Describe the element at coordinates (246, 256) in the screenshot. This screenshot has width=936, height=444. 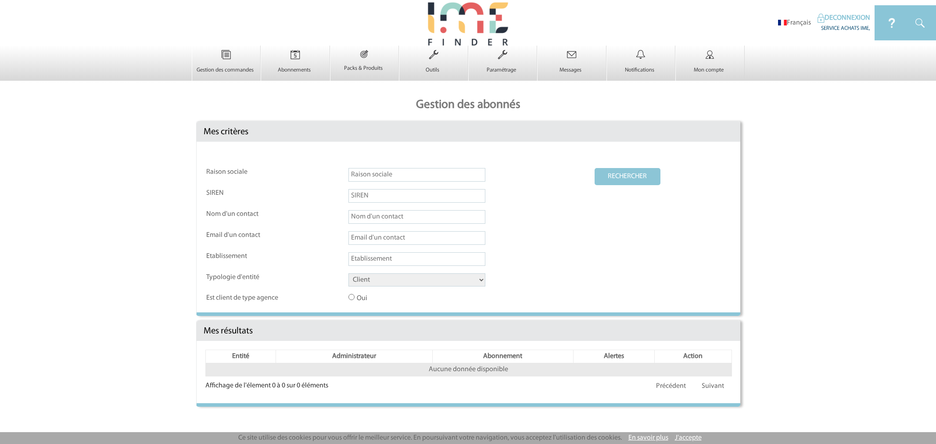
I see `label: Etablissement` at that location.